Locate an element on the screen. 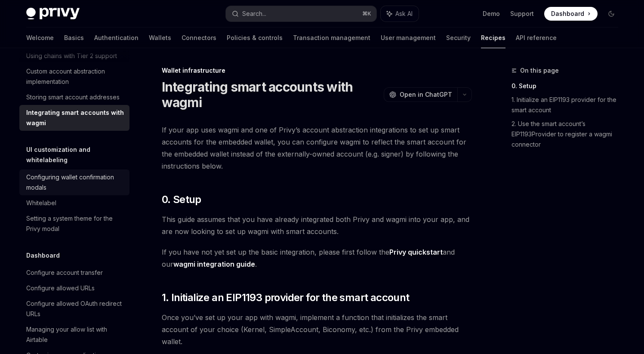  div: Managing your allow list with Airtable is located at coordinates (75, 335).